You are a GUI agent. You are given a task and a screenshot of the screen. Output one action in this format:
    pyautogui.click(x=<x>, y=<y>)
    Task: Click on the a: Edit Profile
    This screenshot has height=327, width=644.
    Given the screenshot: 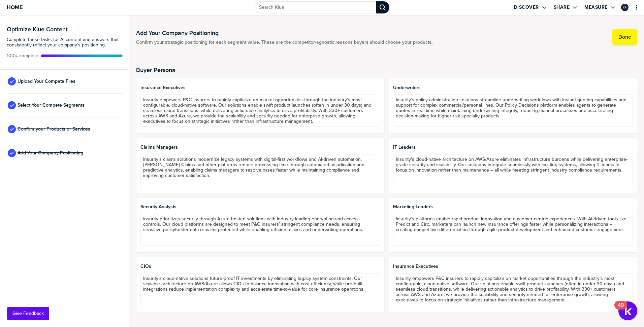 What is the action you would take?
    pyautogui.click(x=625, y=8)
    